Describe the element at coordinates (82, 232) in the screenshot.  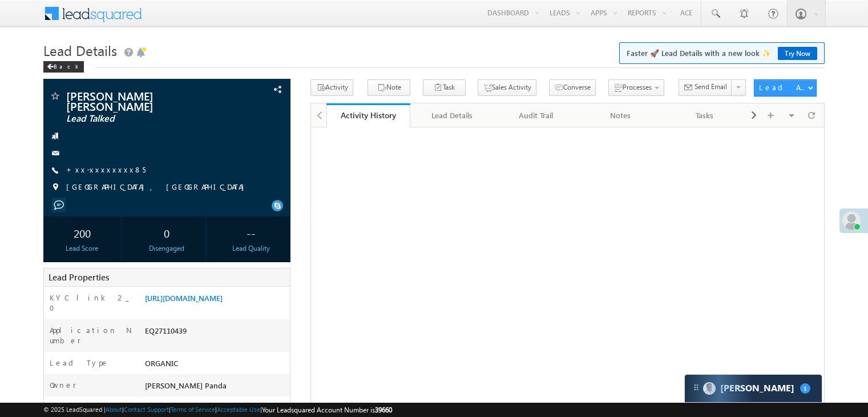
I see `div: 200` at that location.